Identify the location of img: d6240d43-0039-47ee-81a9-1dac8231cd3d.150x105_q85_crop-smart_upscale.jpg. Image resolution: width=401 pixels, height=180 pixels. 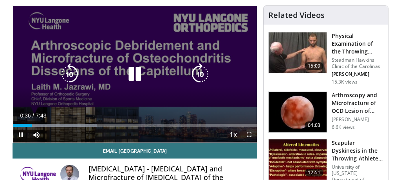
(297, 160).